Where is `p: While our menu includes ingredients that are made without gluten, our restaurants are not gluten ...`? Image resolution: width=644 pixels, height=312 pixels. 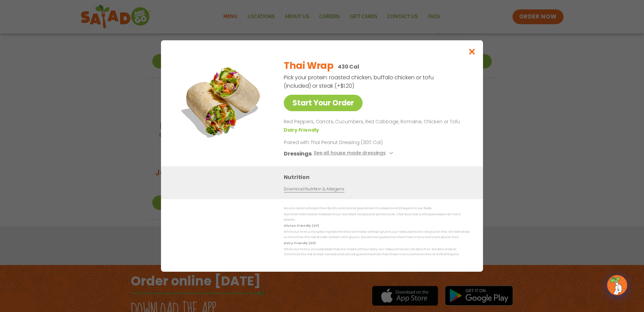
p: While our menu includes ingredients that are made without gluten, our restaurants are not gluten ... is located at coordinates (377, 234).